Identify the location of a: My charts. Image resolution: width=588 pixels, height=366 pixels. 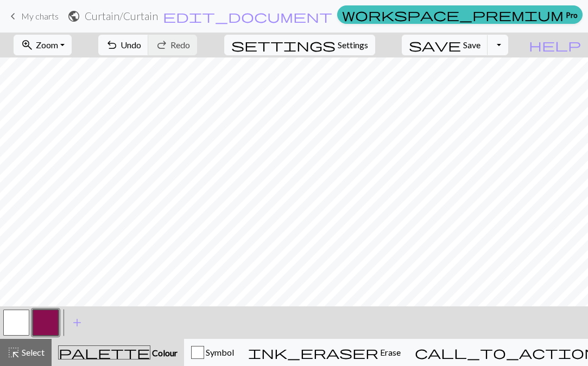
(33, 16).